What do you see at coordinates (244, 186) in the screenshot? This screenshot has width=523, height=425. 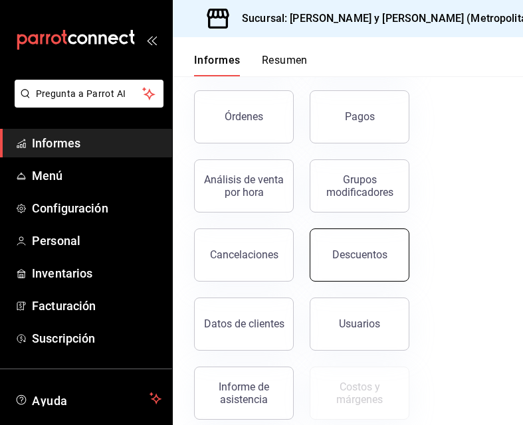 I see `font: Análisis de venta por hora` at bounding box center [244, 186].